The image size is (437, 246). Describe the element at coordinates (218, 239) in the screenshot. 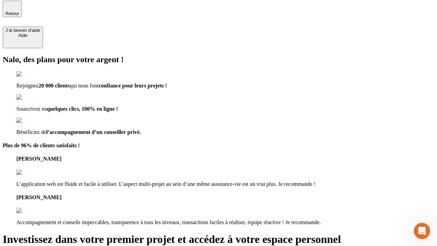

I see `h1: Investissez dans votre premier projet et accédez à votre espace personnel` at that location.